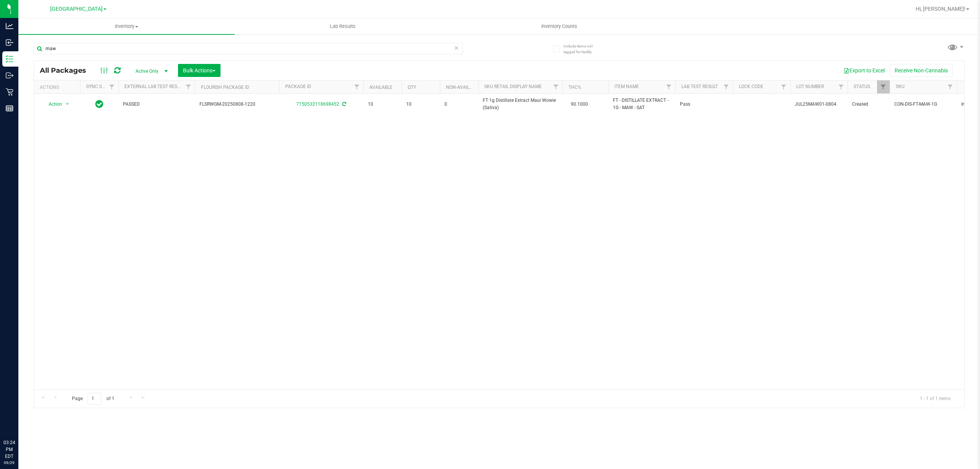 The image size is (980, 469). I want to click on button: Bulk Actions, so click(199, 71).